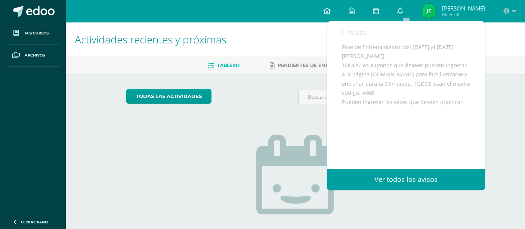 The width and height of the screenshot is (525, 229). I want to click on span: Tablero, so click(229, 65).